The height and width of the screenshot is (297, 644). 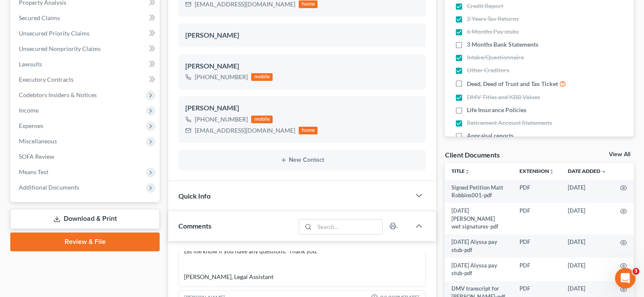 I want to click on a: Extensionunfold_more, so click(x=537, y=171).